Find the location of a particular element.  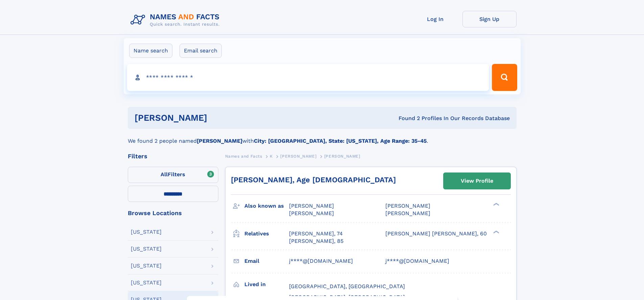

label: Email search is located at coordinates (201, 51).